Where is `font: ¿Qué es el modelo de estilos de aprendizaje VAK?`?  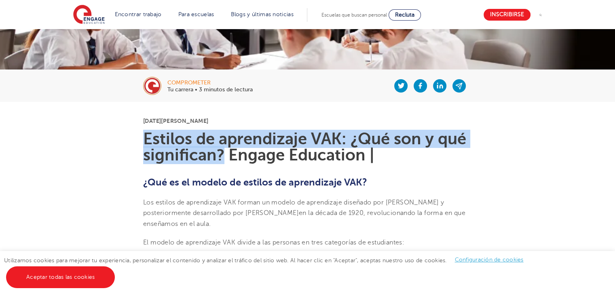 font: ¿Qué es el modelo de estilos de aprendizaje VAK? is located at coordinates (255, 182).